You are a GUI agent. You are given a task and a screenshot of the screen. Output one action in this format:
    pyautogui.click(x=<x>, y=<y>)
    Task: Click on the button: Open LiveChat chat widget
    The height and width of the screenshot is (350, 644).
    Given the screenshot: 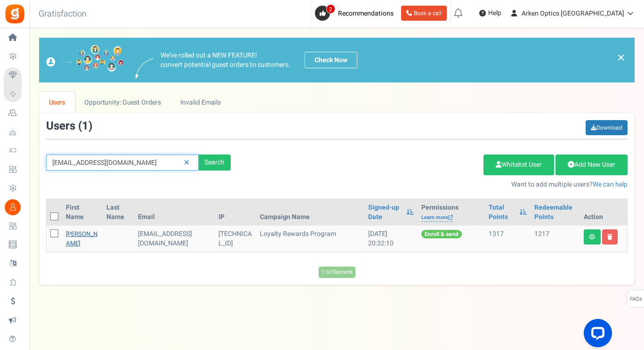 What is the action you would take?
    pyautogui.click(x=22, y=18)
    